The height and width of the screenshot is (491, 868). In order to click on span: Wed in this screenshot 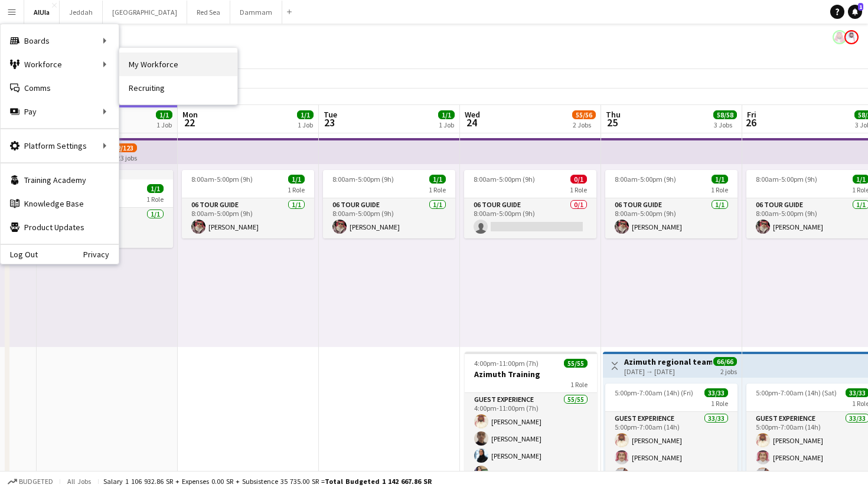, I will do `click(473, 115)`.